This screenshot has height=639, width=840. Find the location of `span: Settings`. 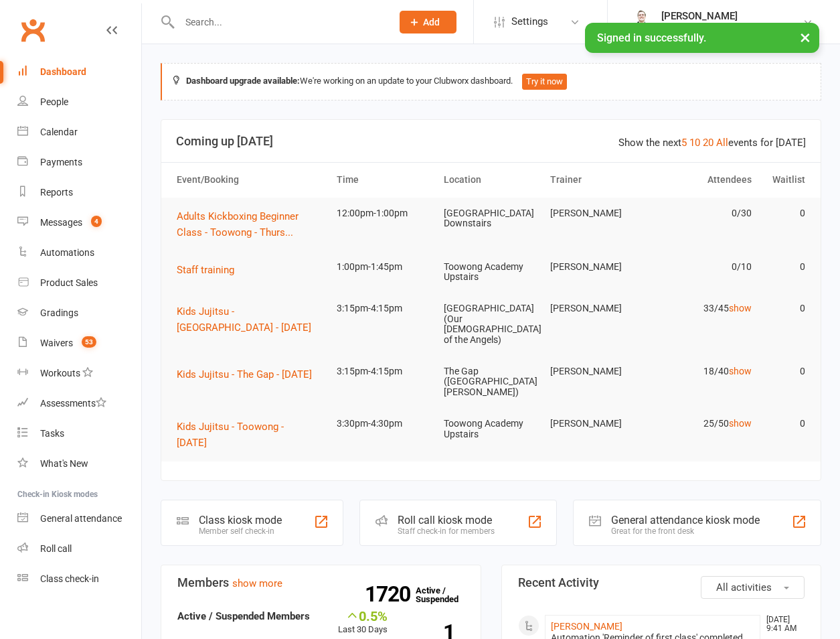

span: Settings is located at coordinates (529, 22).